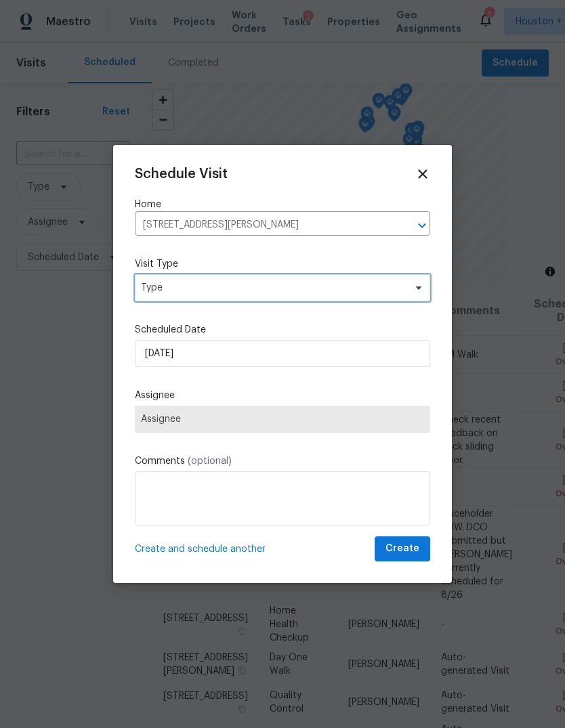 The height and width of the screenshot is (728, 565). I want to click on span: Schedule Visit, so click(181, 174).